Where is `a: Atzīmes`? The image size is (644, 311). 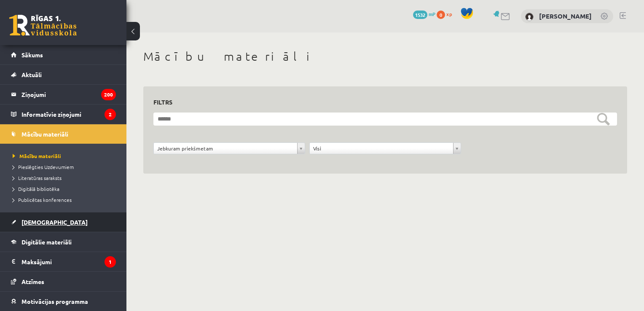
a: Atzīmes is located at coordinates (63, 282).